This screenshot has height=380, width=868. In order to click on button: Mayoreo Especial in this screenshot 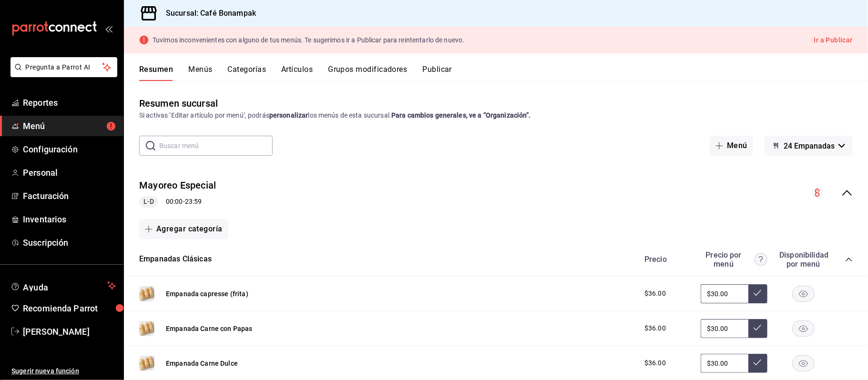, I will do `click(178, 185)`.